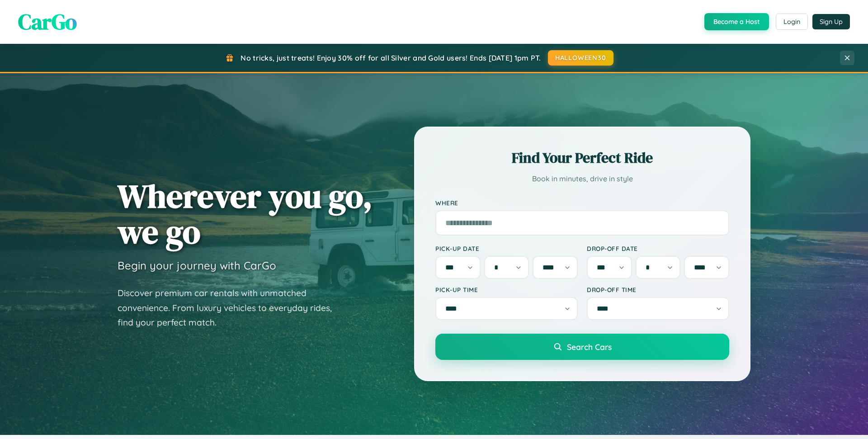 Image resolution: width=868 pixels, height=439 pixels. I want to click on button: Login, so click(791, 22).